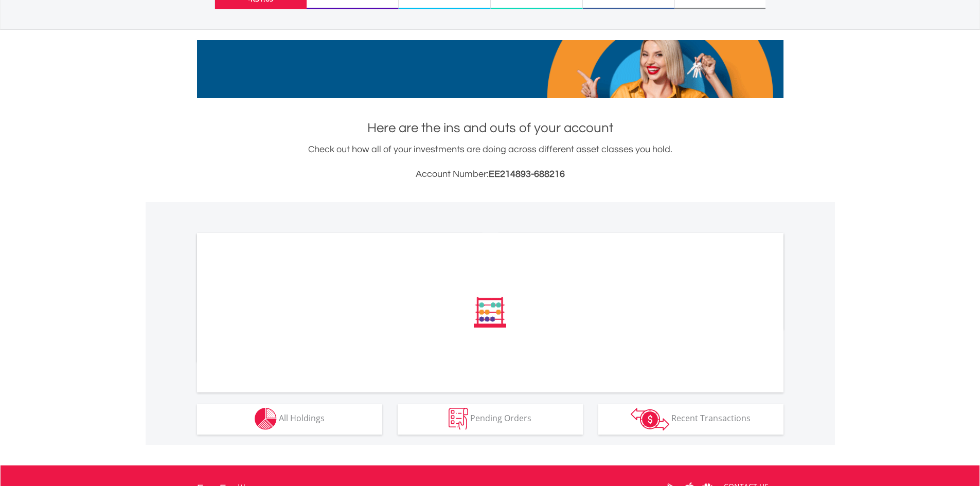  What do you see at coordinates (301, 419) in the screenshot?
I see `span: All Holdings` at bounding box center [301, 419].